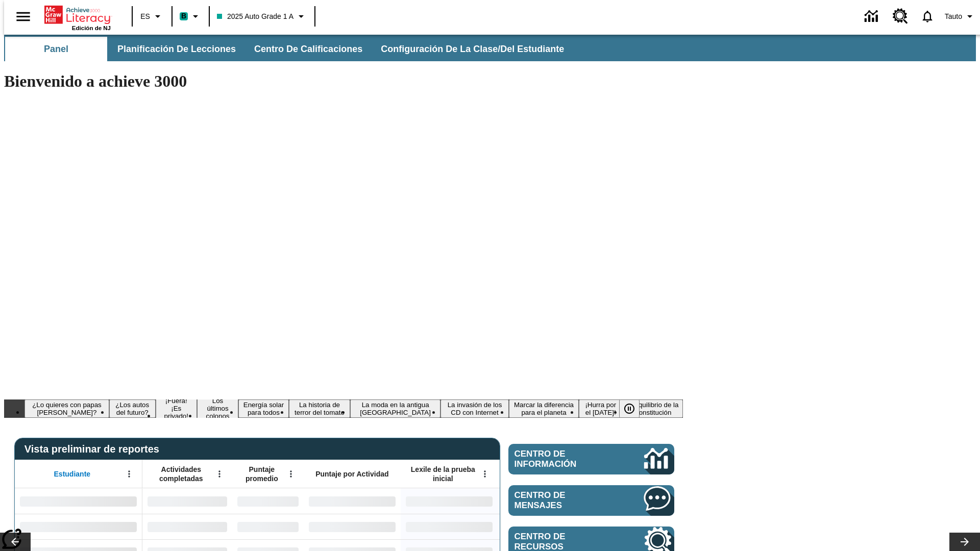  Describe the element at coordinates (92, 28) in the screenshot. I see `span: Edición de NJ` at that location.